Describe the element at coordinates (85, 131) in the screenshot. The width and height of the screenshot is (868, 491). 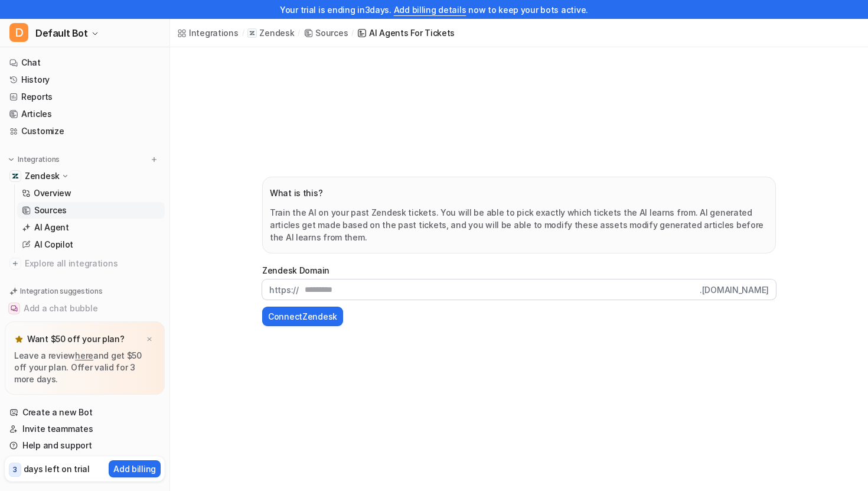
I see `a: Customize` at that location.